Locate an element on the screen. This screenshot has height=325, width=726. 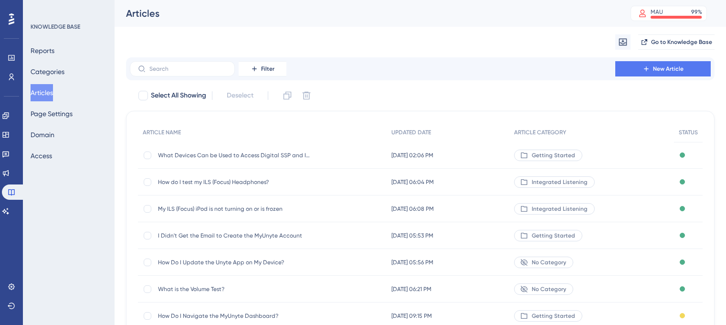
span: STATUS is located at coordinates (689, 132).